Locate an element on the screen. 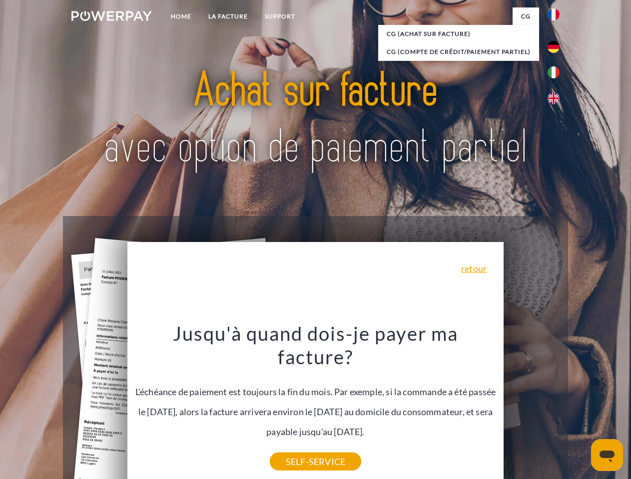  img: it is located at coordinates (553, 72).